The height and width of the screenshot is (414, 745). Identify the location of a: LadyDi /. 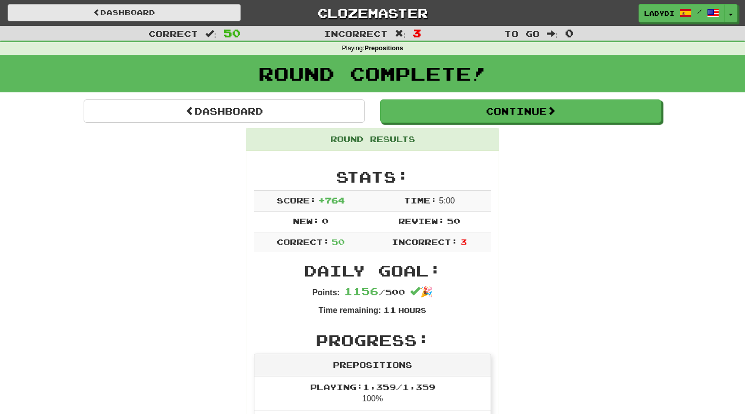
(682, 13).